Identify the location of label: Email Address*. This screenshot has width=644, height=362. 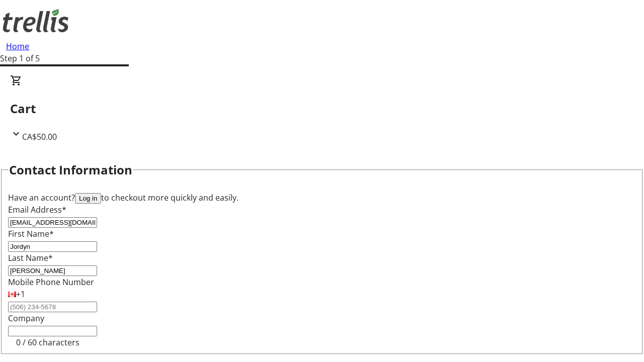
(37, 210).